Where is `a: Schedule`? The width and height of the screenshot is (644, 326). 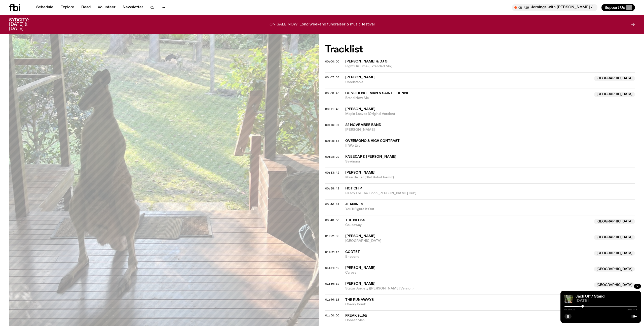
a: Schedule is located at coordinates (45, 8).